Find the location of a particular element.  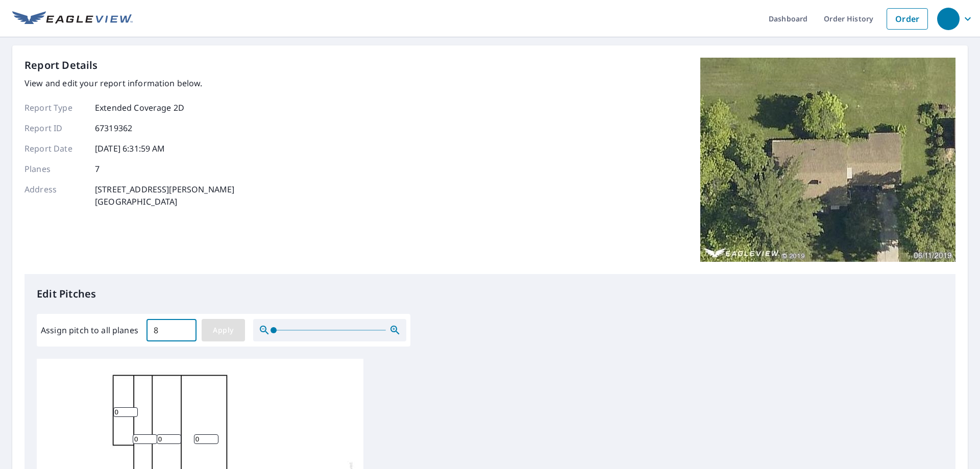

p: Report Date is located at coordinates (55, 149).